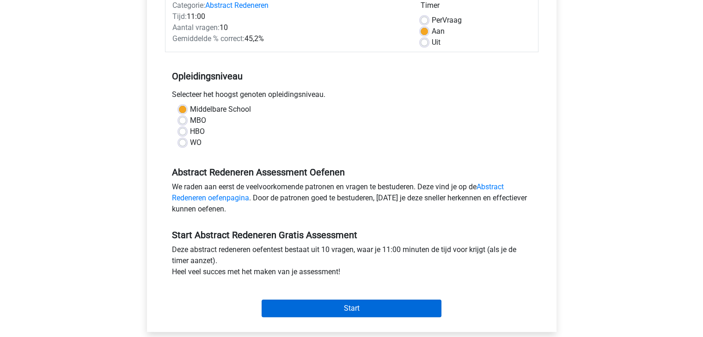  I want to click on div: Selecteer het hoogst genoten opleidingsniveau., so click(352, 97).